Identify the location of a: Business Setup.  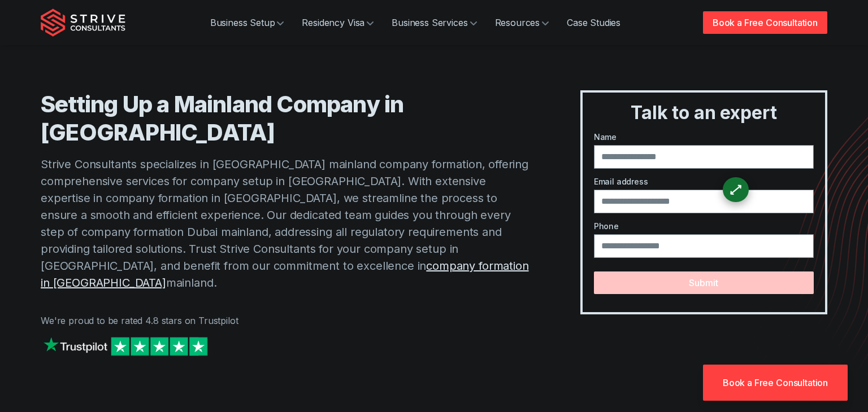
(247, 23).